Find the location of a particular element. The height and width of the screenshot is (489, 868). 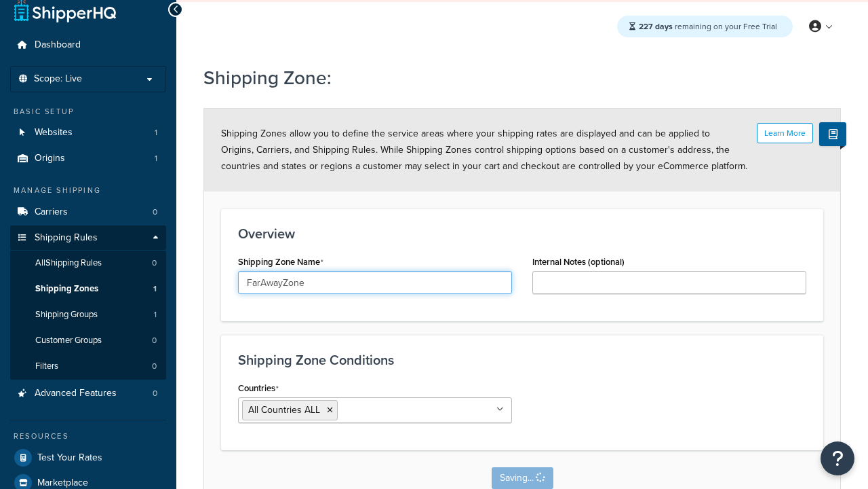

span: Carriers is located at coordinates (51, 211).